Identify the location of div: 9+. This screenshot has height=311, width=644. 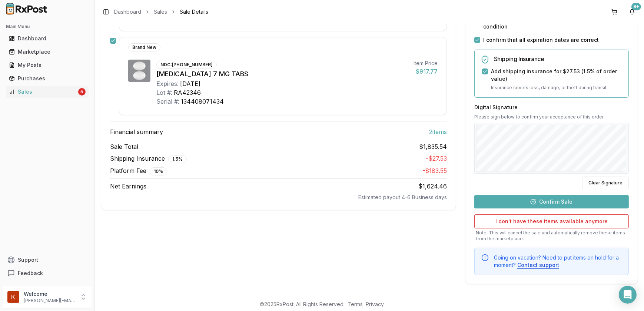
(636, 7).